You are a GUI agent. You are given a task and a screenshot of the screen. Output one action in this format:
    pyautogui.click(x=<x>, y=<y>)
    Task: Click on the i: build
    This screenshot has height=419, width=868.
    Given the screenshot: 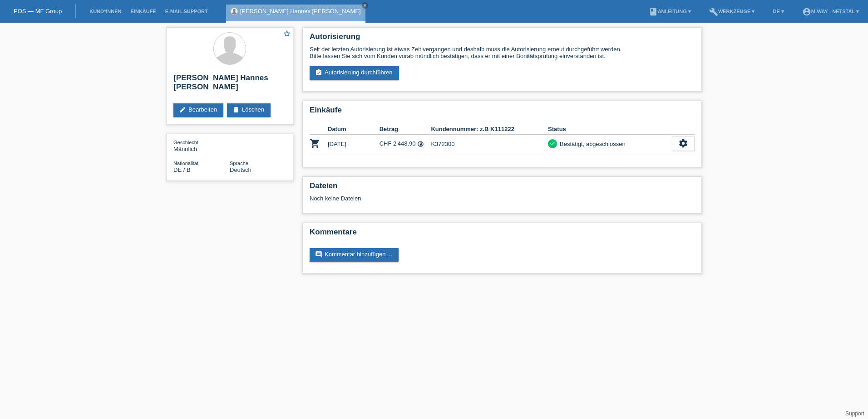 What is the action you would take?
    pyautogui.click(x=714, y=12)
    